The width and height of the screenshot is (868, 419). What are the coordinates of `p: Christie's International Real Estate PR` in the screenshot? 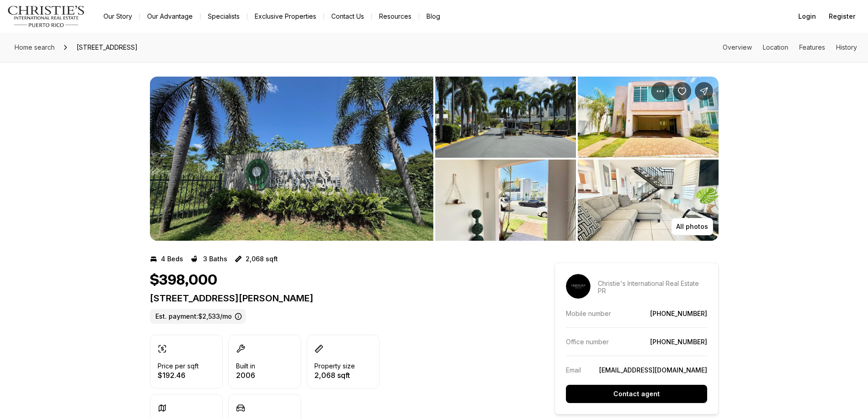 It's located at (652, 287).